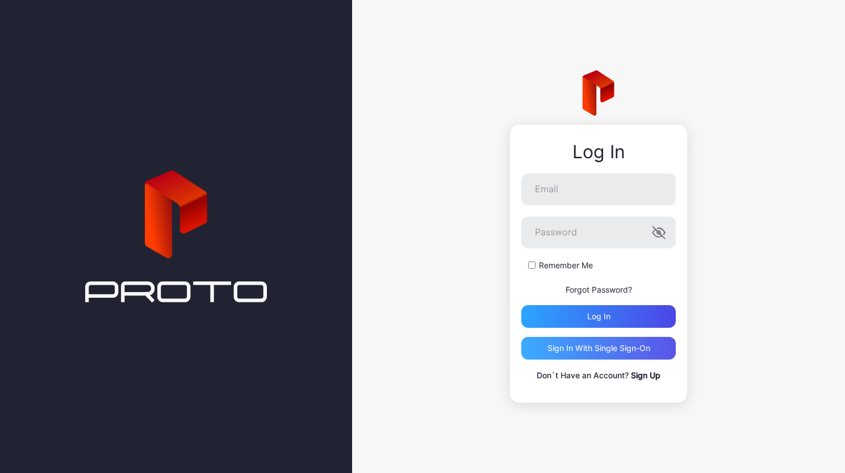 The image size is (845, 473). I want to click on button: Log in, so click(598, 317).